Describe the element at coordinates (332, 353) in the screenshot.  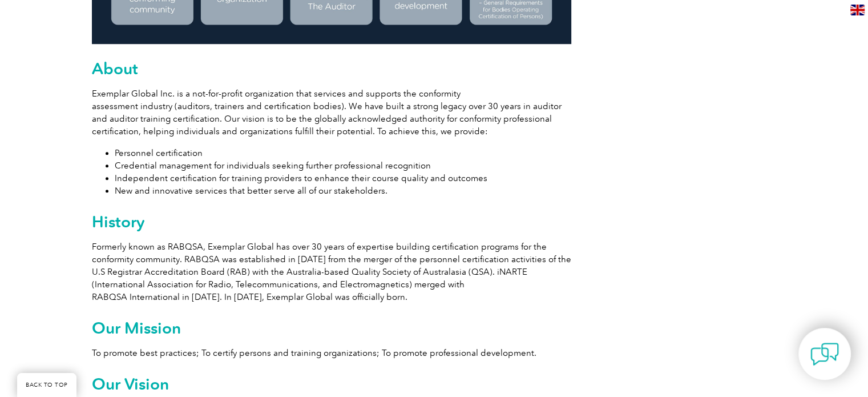
I see `p: To promote best practices; To certify persons and training organizations; To promote professional...` at that location.